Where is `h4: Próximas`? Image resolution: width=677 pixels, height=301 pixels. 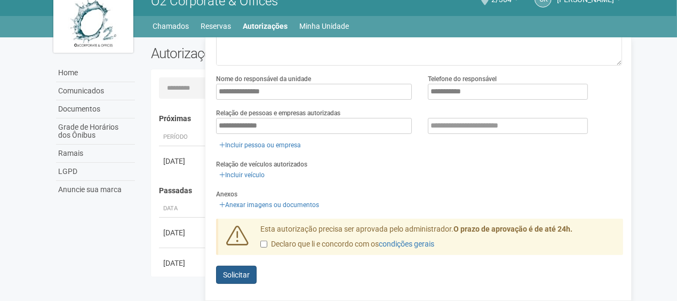 h4: Próximas is located at coordinates (387, 118).